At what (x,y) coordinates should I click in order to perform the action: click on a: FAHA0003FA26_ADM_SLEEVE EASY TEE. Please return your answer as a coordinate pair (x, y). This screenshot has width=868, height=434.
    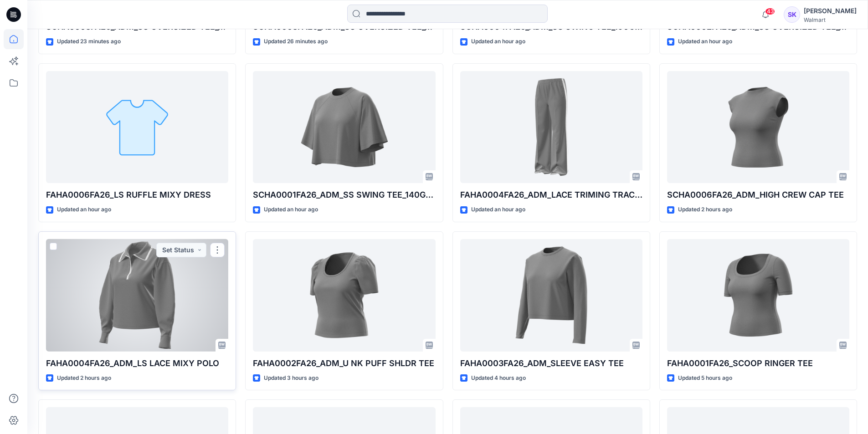
    Looking at the image, I should click on (551, 295).